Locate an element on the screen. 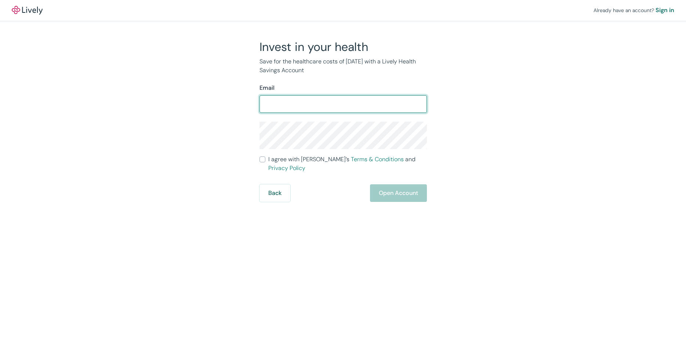  a: Terms & Conditions is located at coordinates (377, 159).